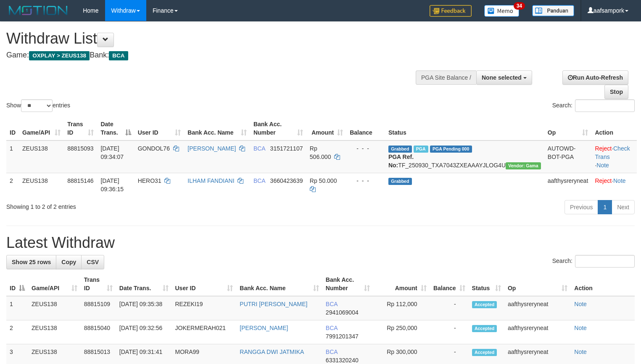 The width and height of the screenshot is (641, 364). Describe the element at coordinates (320, 153) in the screenshot. I see `span: Rp 506.000` at that location.